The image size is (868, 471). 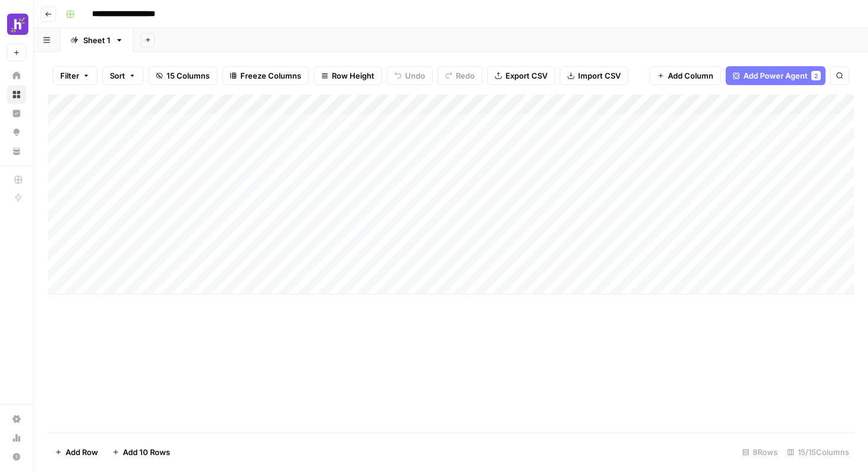 I want to click on button: Import CSV, so click(x=594, y=76).